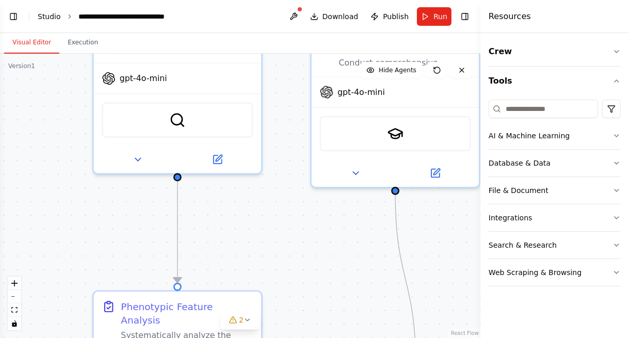 Image resolution: width=629 pixels, height=338 pixels. What do you see at coordinates (14, 283) in the screenshot?
I see `button: zoom in` at bounding box center [14, 283].